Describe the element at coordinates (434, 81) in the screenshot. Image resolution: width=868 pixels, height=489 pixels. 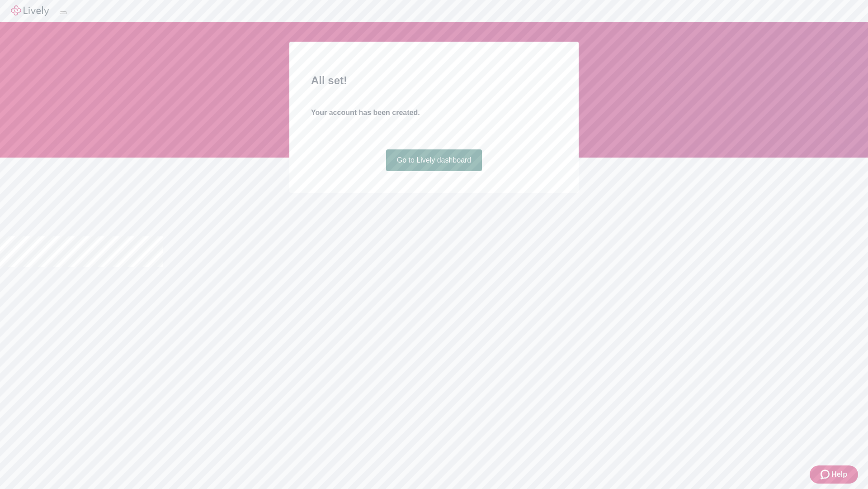
I see `h2: All set!` at that location.